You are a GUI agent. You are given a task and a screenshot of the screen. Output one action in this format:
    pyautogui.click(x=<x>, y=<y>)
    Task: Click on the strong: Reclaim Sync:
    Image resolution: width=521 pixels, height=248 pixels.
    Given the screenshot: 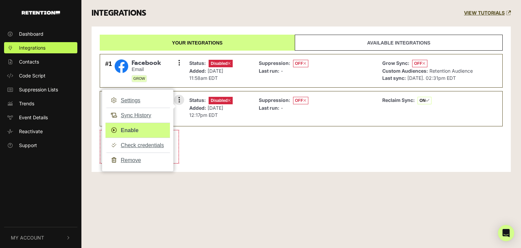 What is the action you would take?
    pyautogui.click(x=399, y=100)
    